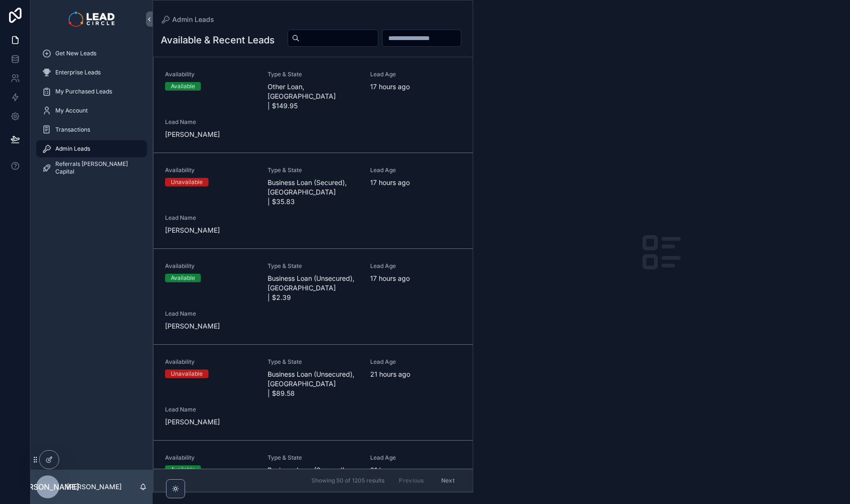 The image size is (850, 504). I want to click on a: Get New Leads, so click(92, 53).